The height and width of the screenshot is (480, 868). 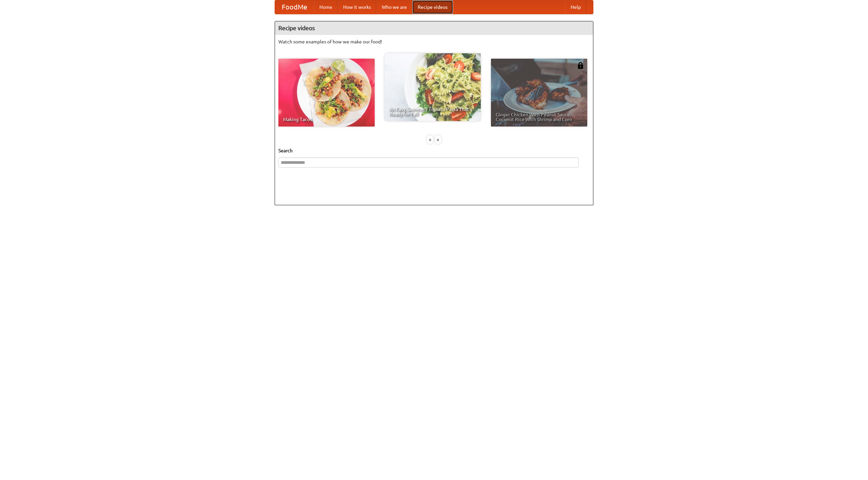 I want to click on a: FoodMe, so click(x=294, y=8).